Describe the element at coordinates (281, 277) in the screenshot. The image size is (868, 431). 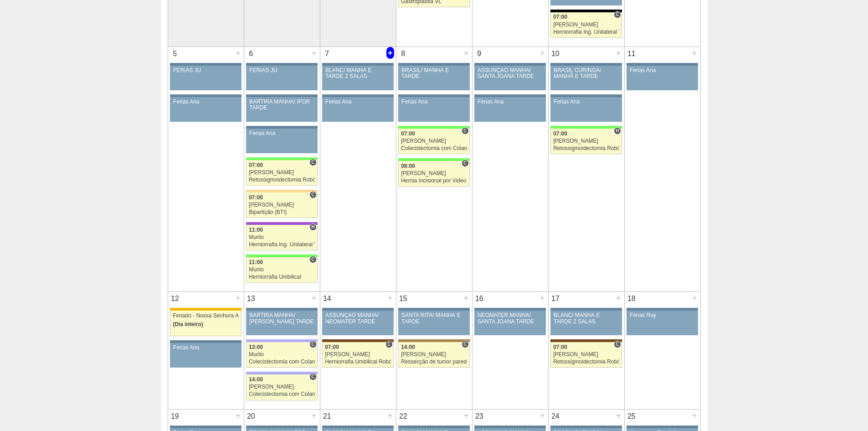
I see `div: Herniorrafia Umbilical` at that location.